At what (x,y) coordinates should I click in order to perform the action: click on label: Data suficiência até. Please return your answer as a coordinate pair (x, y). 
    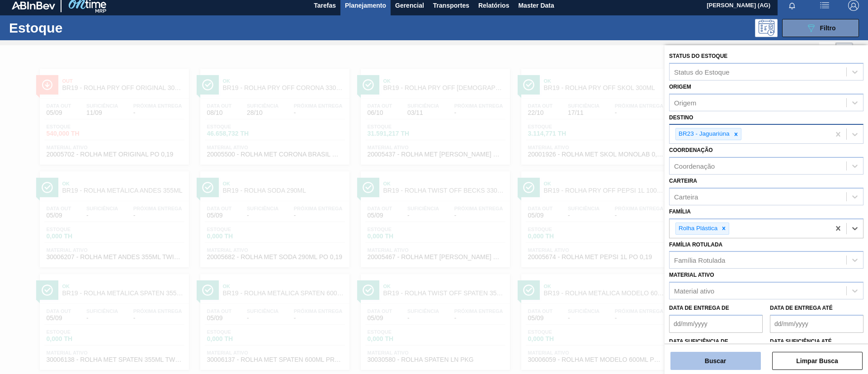
    Looking at the image, I should click on (801, 341).